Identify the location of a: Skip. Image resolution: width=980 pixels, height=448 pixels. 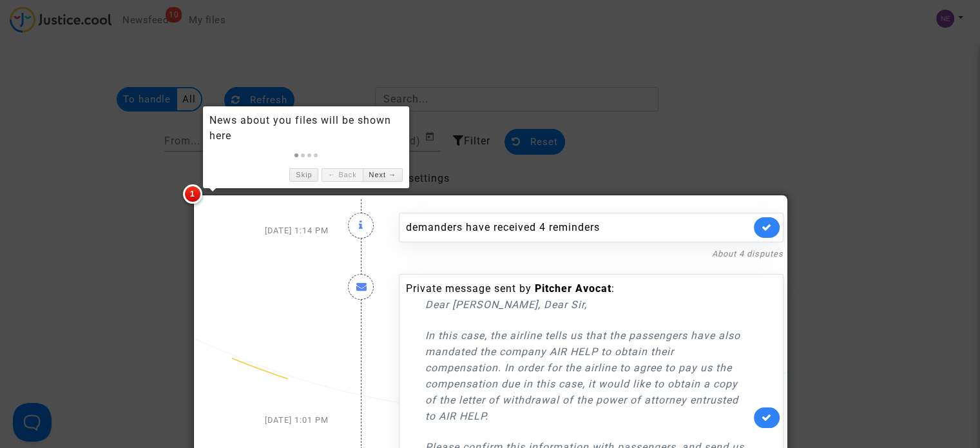
(303, 175).